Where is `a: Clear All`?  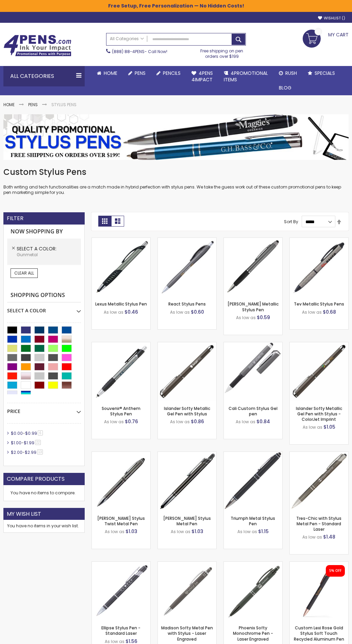 a: Clear All is located at coordinates (24, 274).